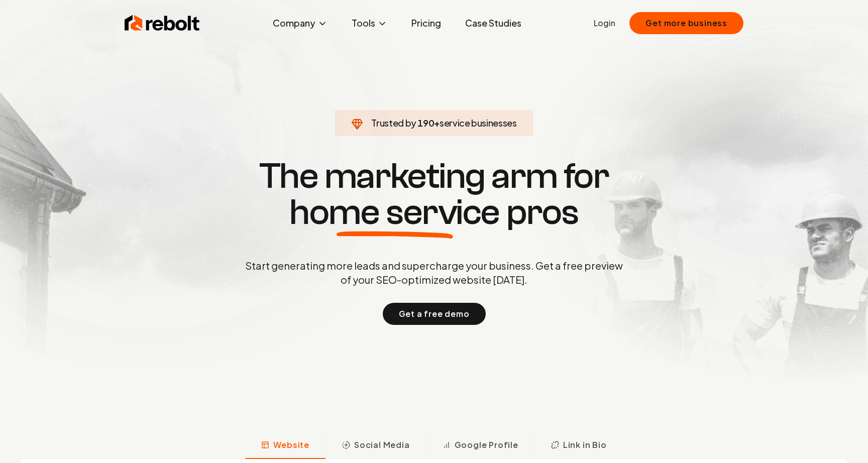 The height and width of the screenshot is (463, 868). I want to click on img: Rebolt Logo, so click(162, 24).